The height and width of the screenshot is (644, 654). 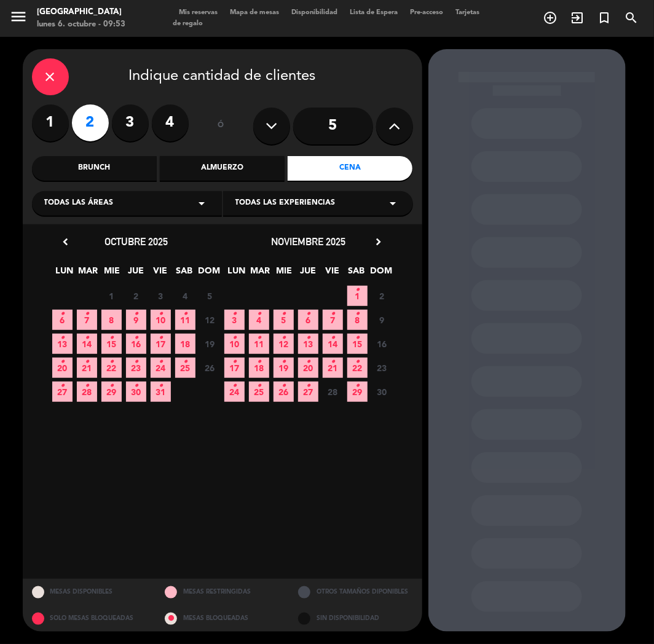 What do you see at coordinates (604, 18) in the screenshot?
I see `i: turned_in_not` at bounding box center [604, 18].